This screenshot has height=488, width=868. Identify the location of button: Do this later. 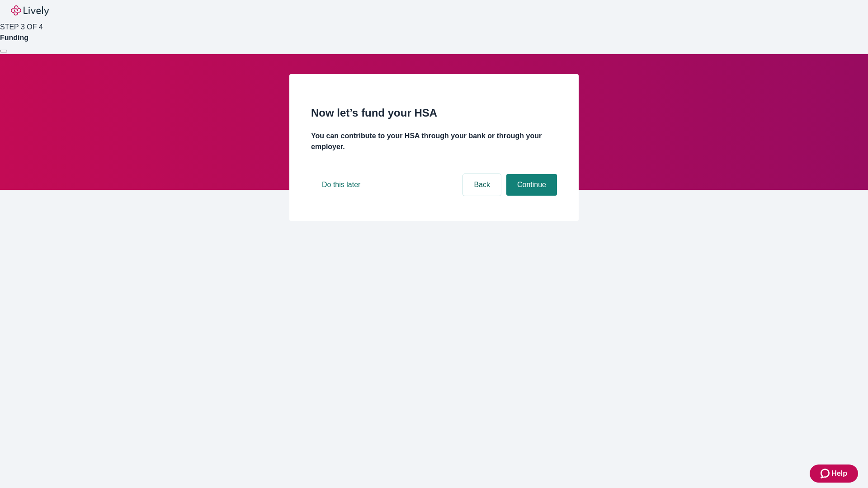
(341, 185).